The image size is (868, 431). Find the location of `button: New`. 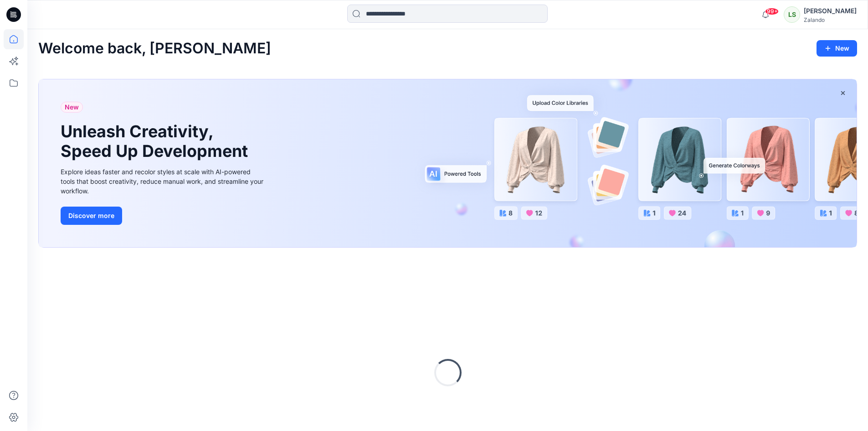

button: New is located at coordinates (837, 49).